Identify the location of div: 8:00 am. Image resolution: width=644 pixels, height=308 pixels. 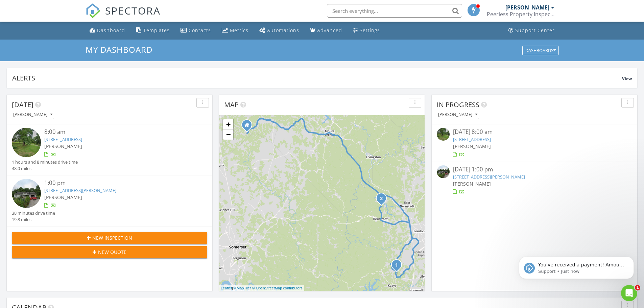
(117, 132).